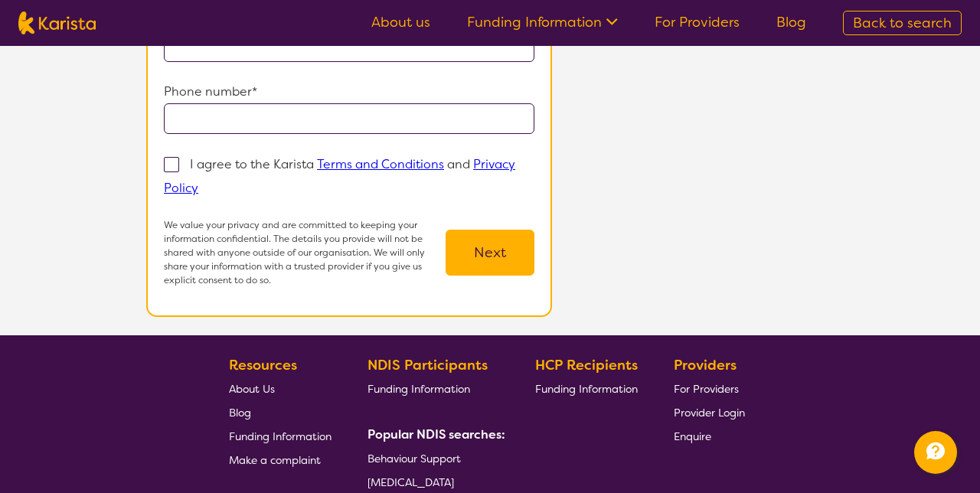  Describe the element at coordinates (693, 436) in the screenshot. I see `span: Enquire` at that location.